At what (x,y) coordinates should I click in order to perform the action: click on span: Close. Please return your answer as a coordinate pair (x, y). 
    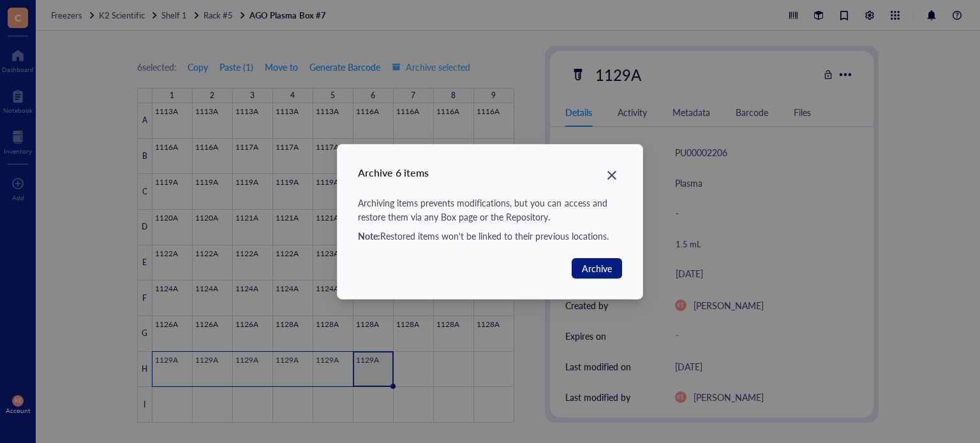
    Looking at the image, I should click on (612, 175).